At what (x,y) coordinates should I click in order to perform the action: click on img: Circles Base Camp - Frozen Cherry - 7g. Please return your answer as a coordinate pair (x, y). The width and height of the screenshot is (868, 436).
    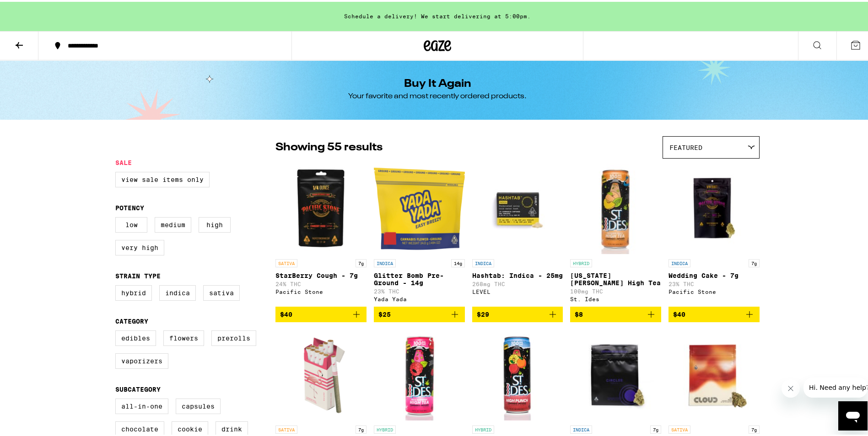
    Looking at the image, I should click on (615, 373).